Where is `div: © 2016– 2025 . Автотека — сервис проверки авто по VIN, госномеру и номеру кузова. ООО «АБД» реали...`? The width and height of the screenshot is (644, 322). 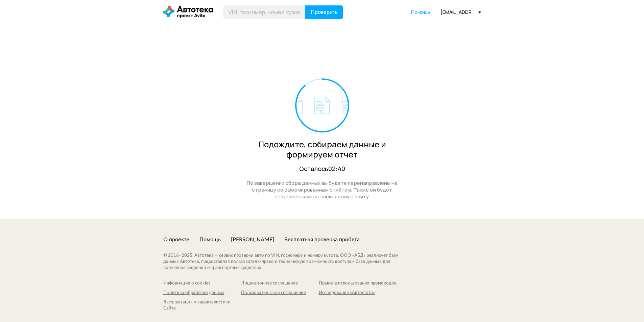 div: © 2016– 2025 . Автотека — сервис проверки авто по VIN, госномеру и номеру кузова. ООО «АБД» реали... is located at coordinates (288, 262).